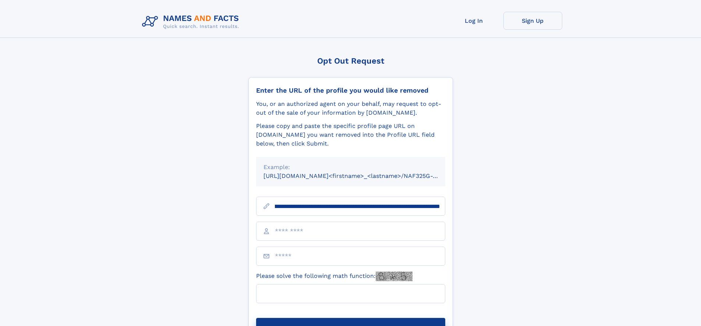 The width and height of the screenshot is (701, 326). What do you see at coordinates (533, 21) in the screenshot?
I see `a: Sign Up` at bounding box center [533, 21].